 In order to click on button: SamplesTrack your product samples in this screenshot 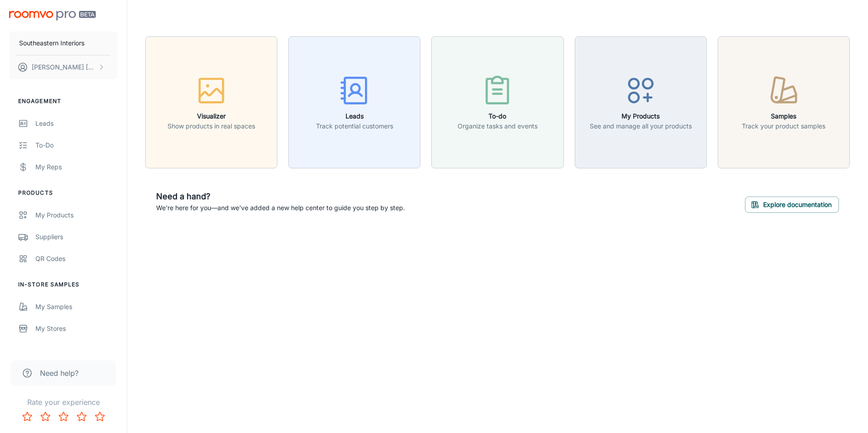, I will do `click(783, 102)`.